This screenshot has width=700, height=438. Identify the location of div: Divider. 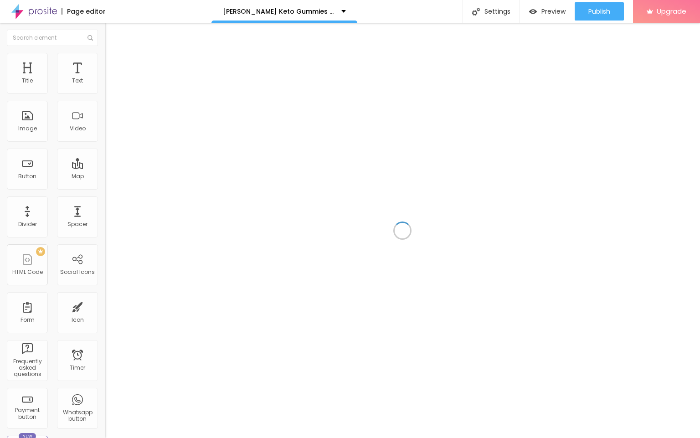
(27, 224).